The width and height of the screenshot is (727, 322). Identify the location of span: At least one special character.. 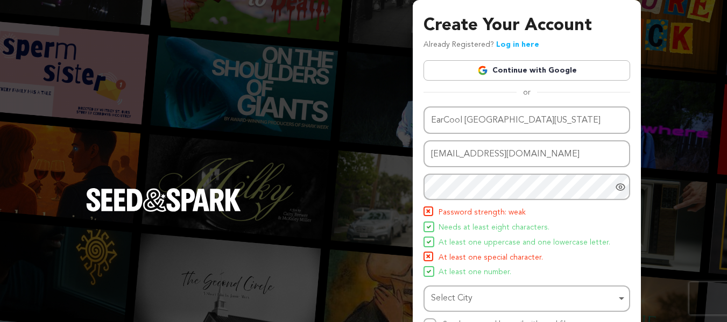
(491, 258).